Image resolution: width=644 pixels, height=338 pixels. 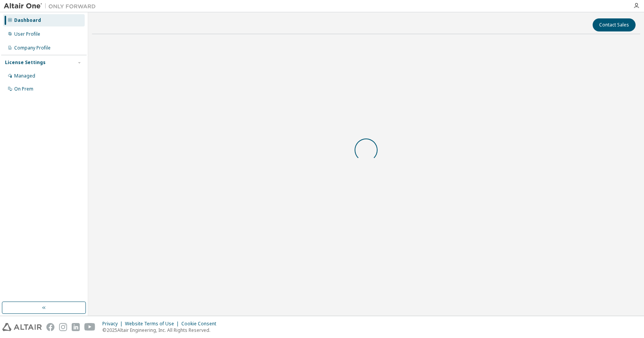 I want to click on img: linkedin.svg, so click(x=76, y=327).